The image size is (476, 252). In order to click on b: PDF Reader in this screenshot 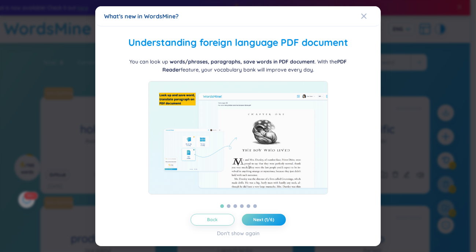, I will do `click(254, 65)`.